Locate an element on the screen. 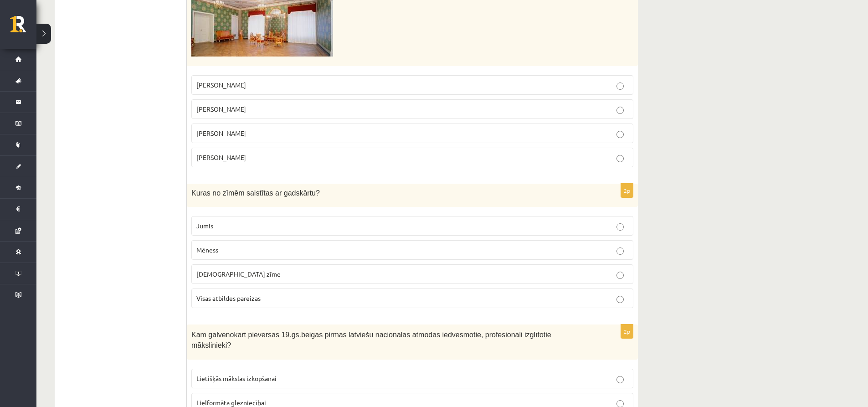  input: Mēness is located at coordinates (620, 251).